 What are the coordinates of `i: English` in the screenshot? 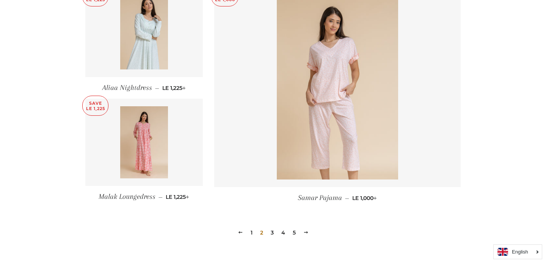 It's located at (520, 251).